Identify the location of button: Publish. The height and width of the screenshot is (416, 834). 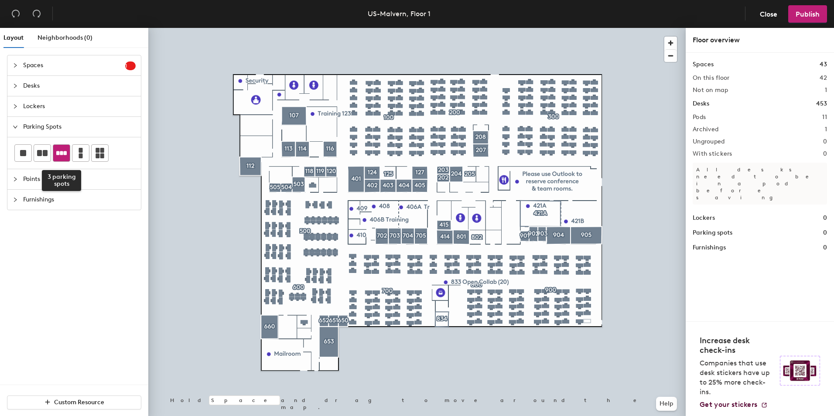
(807, 14).